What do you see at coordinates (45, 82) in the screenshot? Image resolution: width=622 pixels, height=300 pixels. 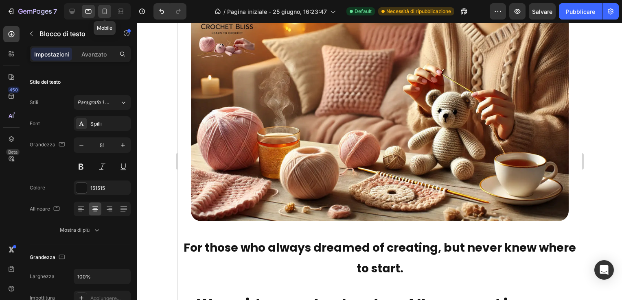 I see `font: Stile del testo` at bounding box center [45, 82].